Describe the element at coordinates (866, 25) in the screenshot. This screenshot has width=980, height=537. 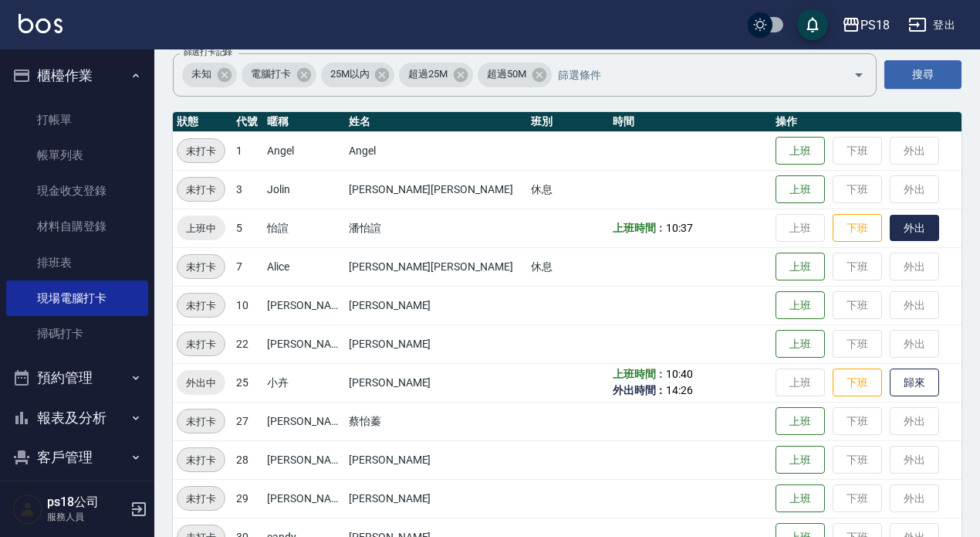
I see `button: PS18` at that location.